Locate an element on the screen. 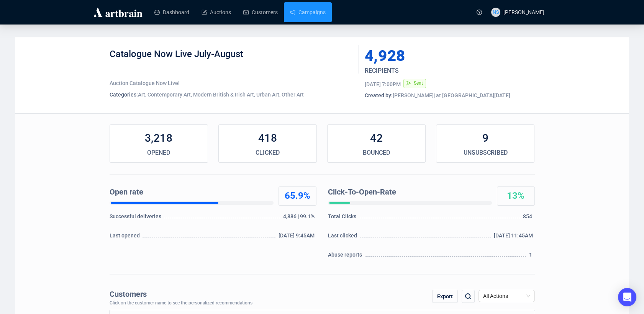 This screenshot has height=314, width=644. span: question-circle is located at coordinates (479, 12).